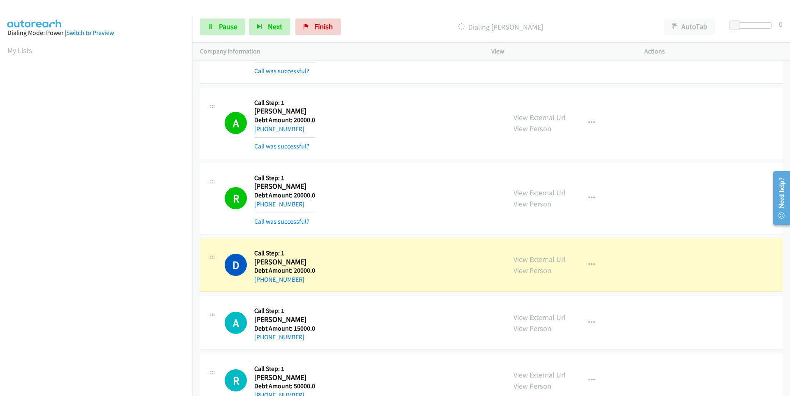 The width and height of the screenshot is (790, 396). Describe the element at coordinates (323, 26) in the screenshot. I see `span: Finish` at that location.